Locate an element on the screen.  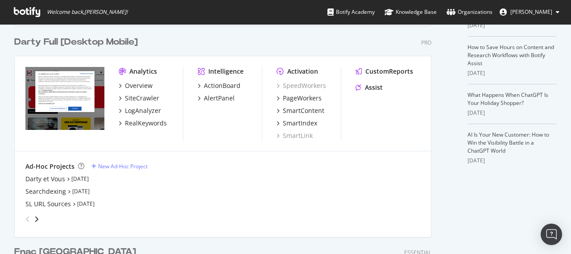
a: SpeedWorkers is located at coordinates (301, 86).